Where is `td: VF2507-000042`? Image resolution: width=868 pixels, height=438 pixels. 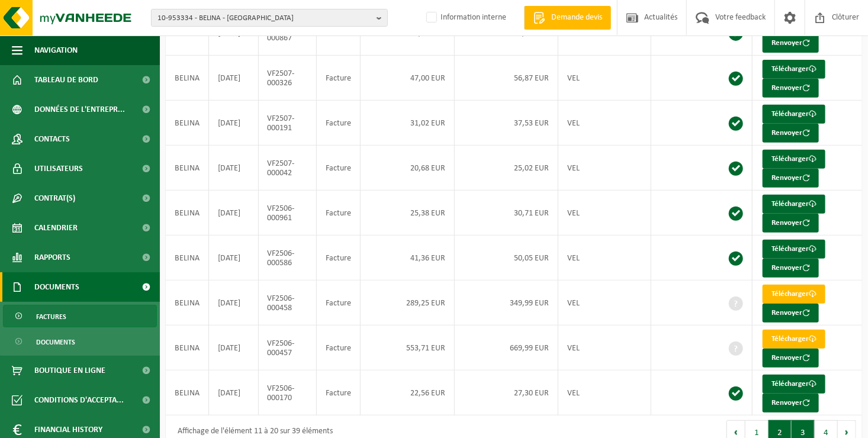 td: VF2507-000042 is located at coordinates (288, 168).